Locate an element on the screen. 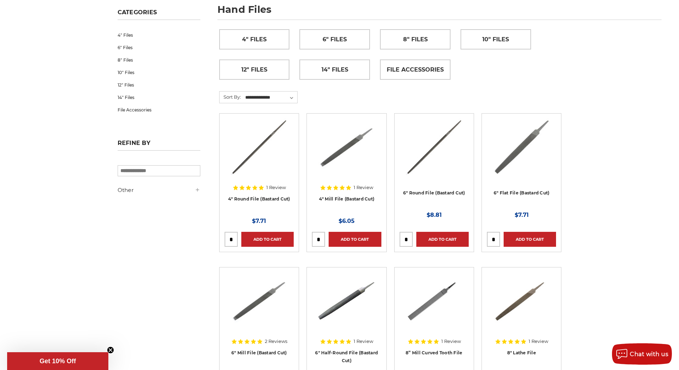 This screenshot has height=370, width=679. a: 4 Inch Round File Bastard Cut, Double Cut is located at coordinates (259, 153).